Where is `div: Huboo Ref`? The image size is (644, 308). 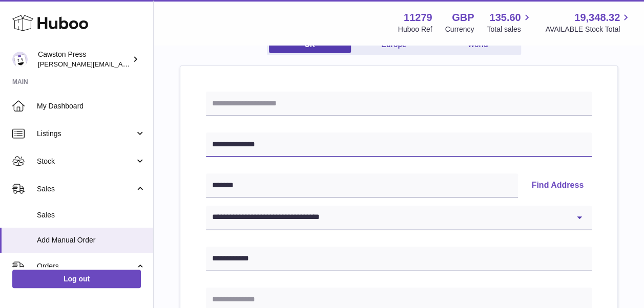
div: Huboo Ref is located at coordinates (415, 29).